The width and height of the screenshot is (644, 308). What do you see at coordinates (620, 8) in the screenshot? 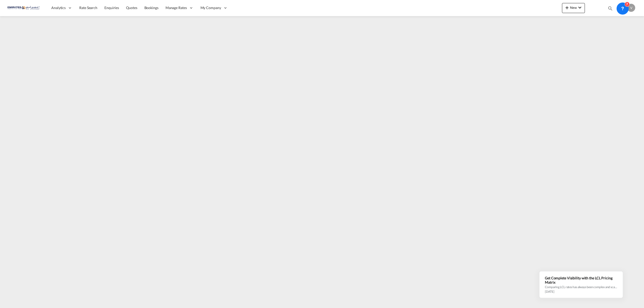
I see `span: Help` at bounding box center [620, 8].